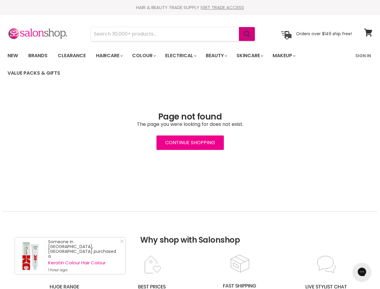 The image size is (380, 289). Describe the element at coordinates (173, 34) in the screenshot. I see `form: Product` at that location.